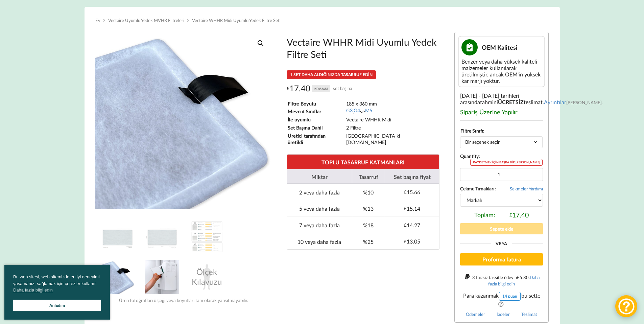  What do you see at coordinates (307, 139) in the screenshot?
I see `font: Üretici tarafından üretildi` at bounding box center [307, 139].